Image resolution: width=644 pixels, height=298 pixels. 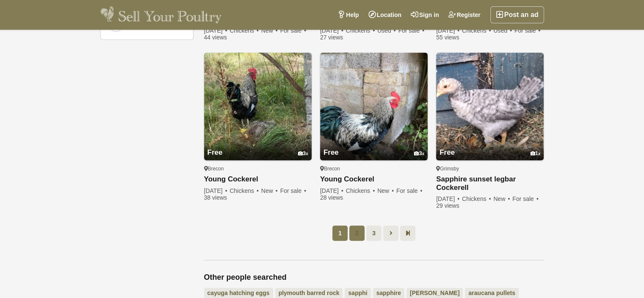 I want to click on a: Help, so click(x=348, y=14).